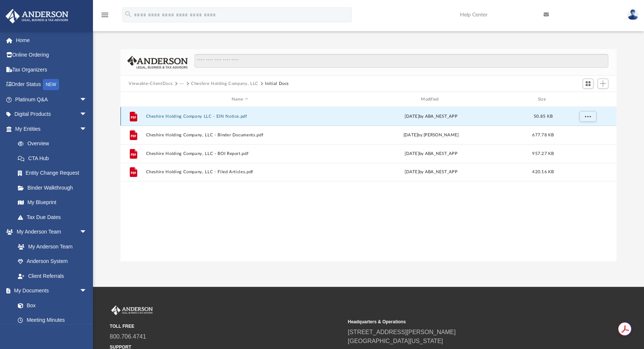 The image size is (644, 349). I want to click on a: Digital Productsarrow_drop_down, so click(52, 114).